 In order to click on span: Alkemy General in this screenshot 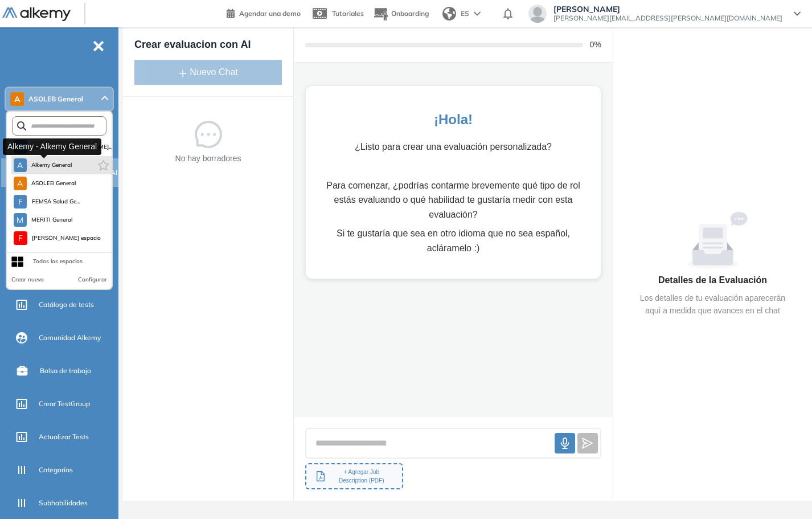, I will do `click(52, 165)`.